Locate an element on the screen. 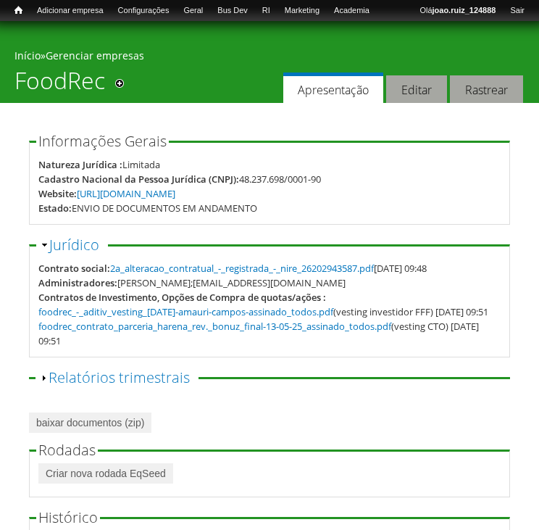  a: 2a_alteracao_contratual_-_registrada_-_nire_26202943587.pdf is located at coordinates (242, 268).